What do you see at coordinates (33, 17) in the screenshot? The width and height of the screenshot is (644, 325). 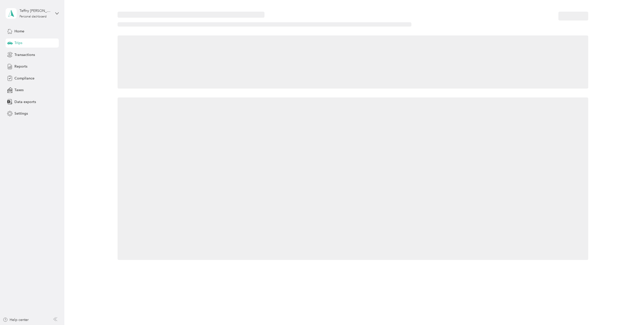 I see `div: Personal dashboard` at bounding box center [33, 17].